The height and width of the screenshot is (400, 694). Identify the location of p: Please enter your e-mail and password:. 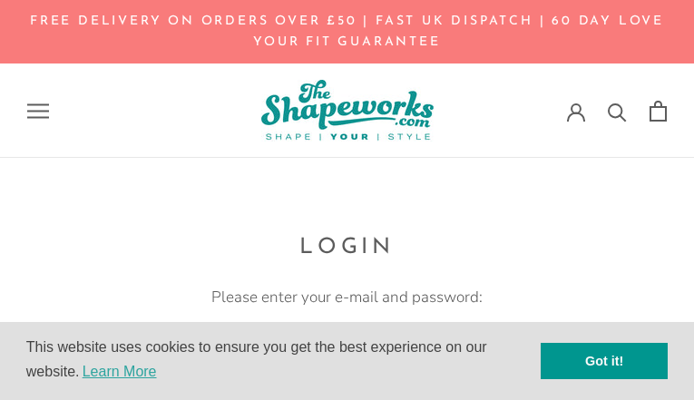
(347, 298).